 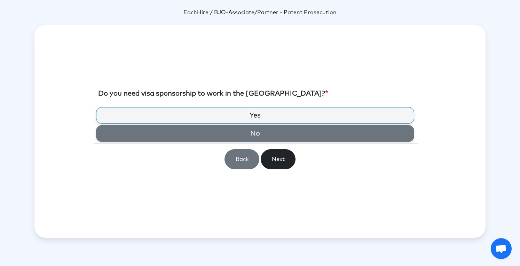 What do you see at coordinates (242, 159) in the screenshot?
I see `button: Back` at bounding box center [242, 159].